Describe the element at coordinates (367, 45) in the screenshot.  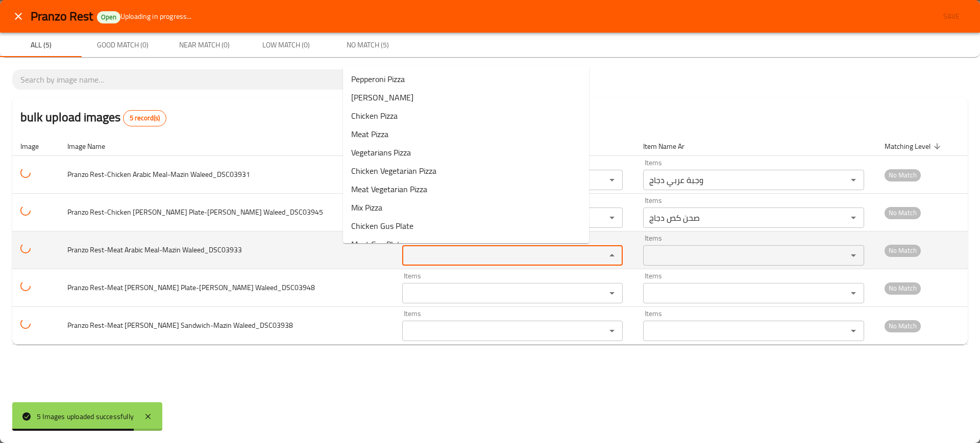
I see `span: No Match (5)` at that location.